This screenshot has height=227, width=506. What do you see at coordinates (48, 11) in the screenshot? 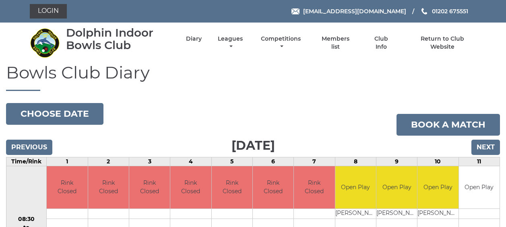
I see `a: Login` at bounding box center [48, 11].